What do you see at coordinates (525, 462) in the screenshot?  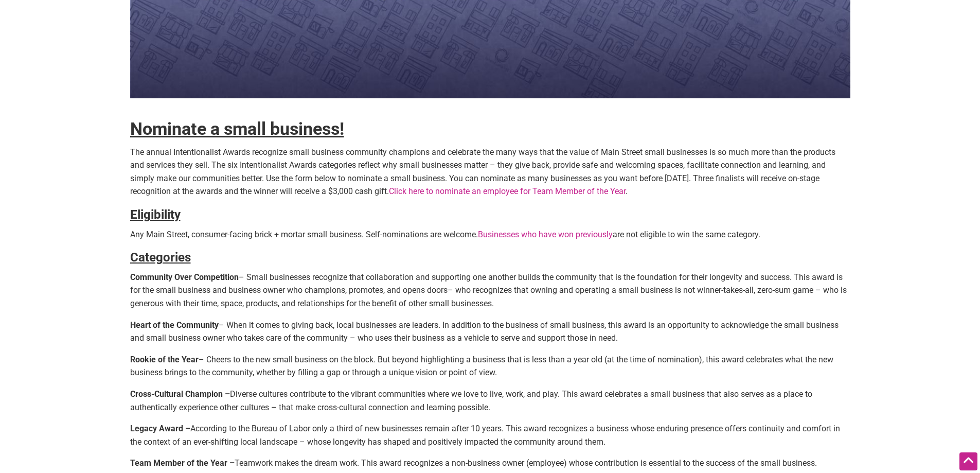 I see `span: Teamwork makes the dream work. This award recognizes a non-business owner (employee) whose contri...` at bounding box center [525, 462].